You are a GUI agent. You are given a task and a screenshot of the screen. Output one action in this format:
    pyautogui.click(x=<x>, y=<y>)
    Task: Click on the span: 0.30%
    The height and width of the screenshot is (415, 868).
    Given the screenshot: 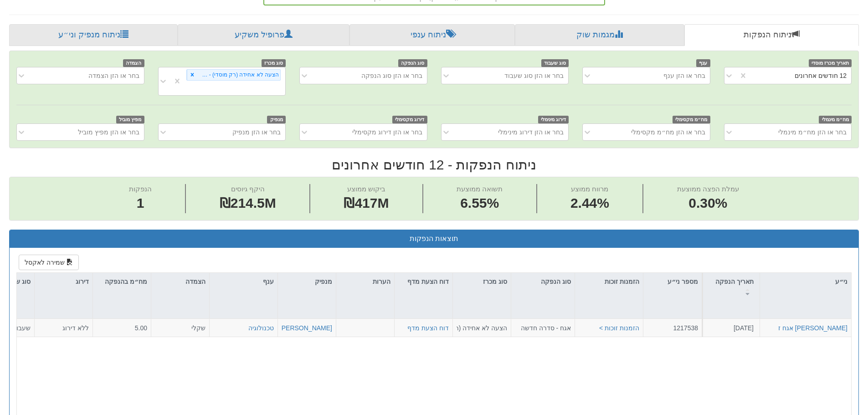 What is the action you would take?
    pyautogui.click(x=708, y=203)
    